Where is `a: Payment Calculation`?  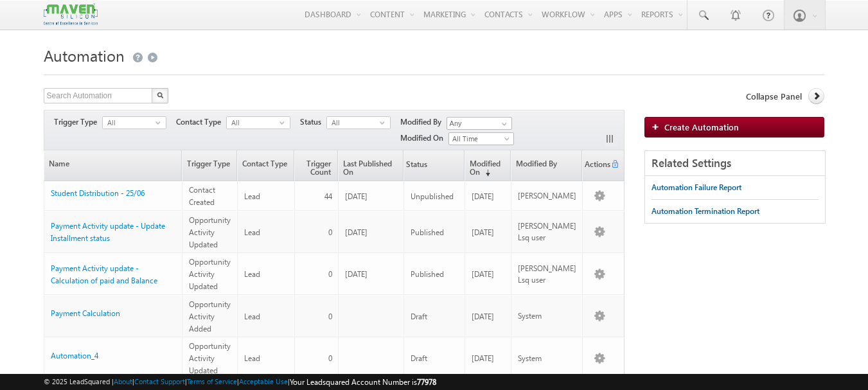
a: Payment Calculation is located at coordinates (85, 313).